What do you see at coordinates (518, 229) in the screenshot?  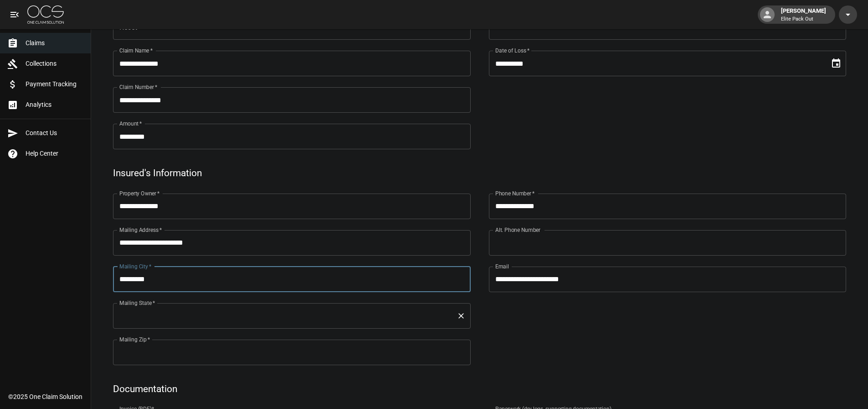 I see `label: Alt. Phone Number` at bounding box center [518, 229].